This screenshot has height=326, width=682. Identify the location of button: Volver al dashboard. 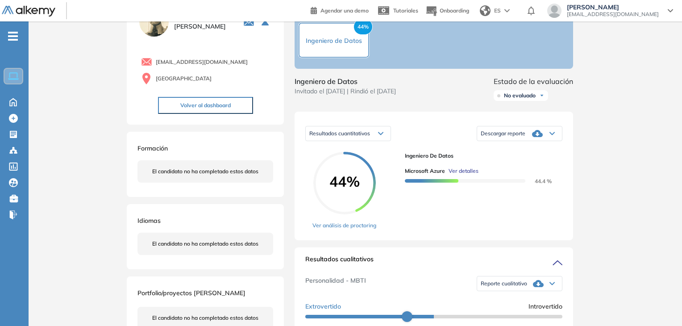
(205, 105).